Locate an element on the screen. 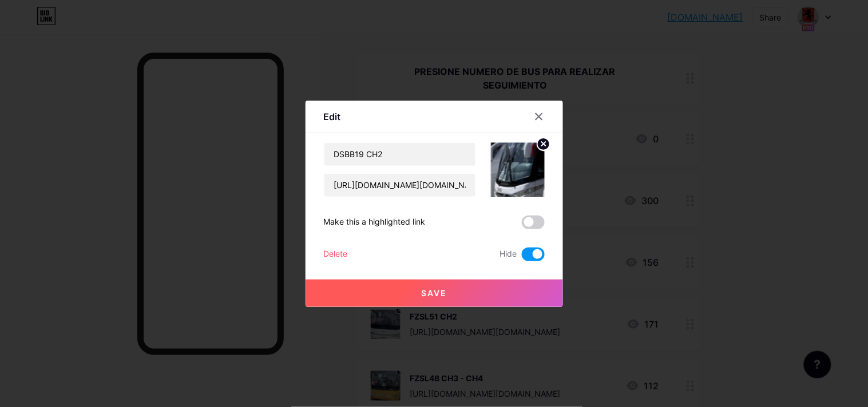 Image resolution: width=868 pixels, height=407 pixels. input: URL is located at coordinates (400, 186).